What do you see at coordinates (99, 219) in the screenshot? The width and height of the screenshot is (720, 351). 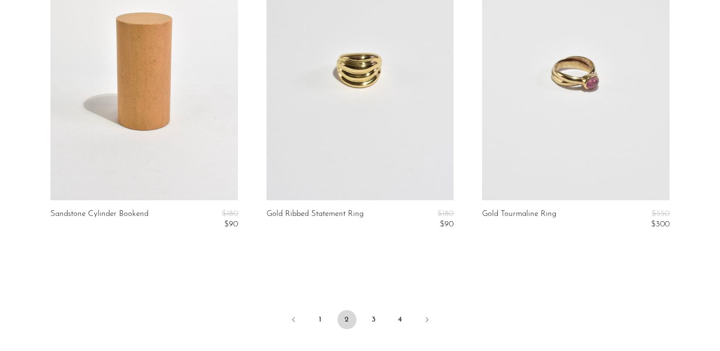 I see `a: Sandstone Cylinder Bookend` at bounding box center [99, 219].